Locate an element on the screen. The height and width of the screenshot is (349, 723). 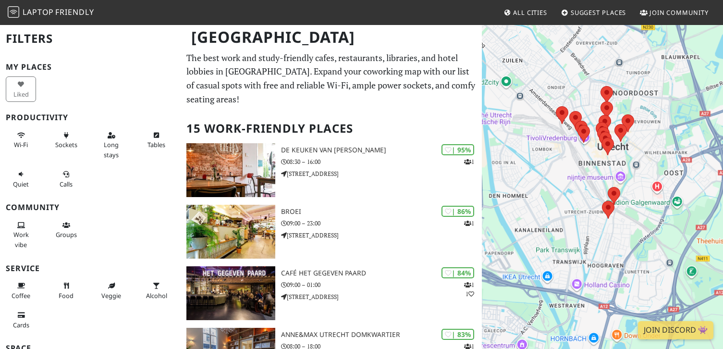
h3: BROEI is located at coordinates (381, 211).